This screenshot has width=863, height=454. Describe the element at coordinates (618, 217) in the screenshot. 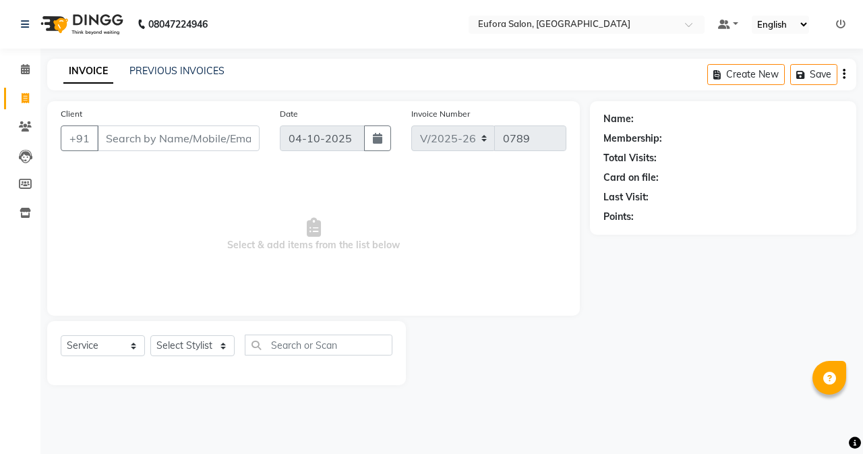

I see `div: Points:` at that location.